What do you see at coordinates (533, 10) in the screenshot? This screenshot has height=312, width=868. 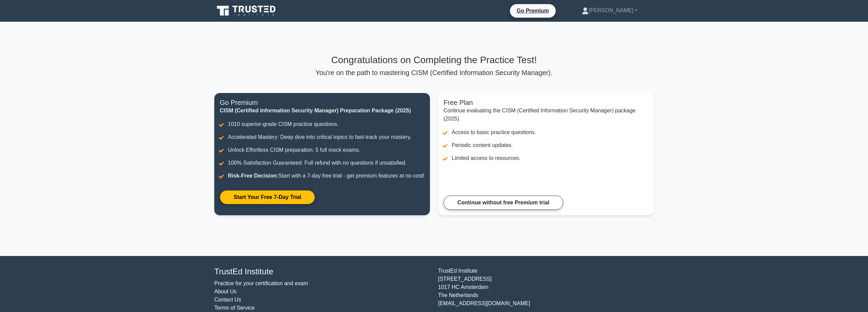 I see `a: Go Premium` at bounding box center [533, 10].